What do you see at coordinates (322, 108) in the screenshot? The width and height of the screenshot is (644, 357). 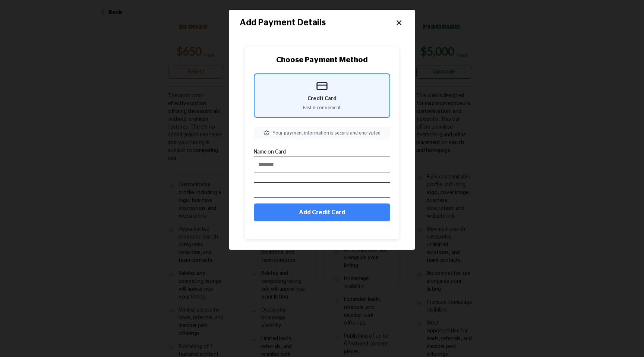 I see `span: Fast & convenient` at bounding box center [322, 108].